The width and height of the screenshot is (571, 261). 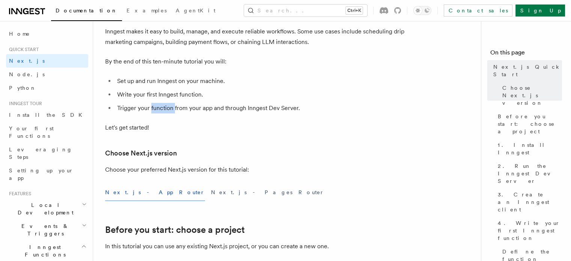 What do you see at coordinates (306, 11) in the screenshot?
I see `button: Search...Ctrl+K` at bounding box center [306, 11].